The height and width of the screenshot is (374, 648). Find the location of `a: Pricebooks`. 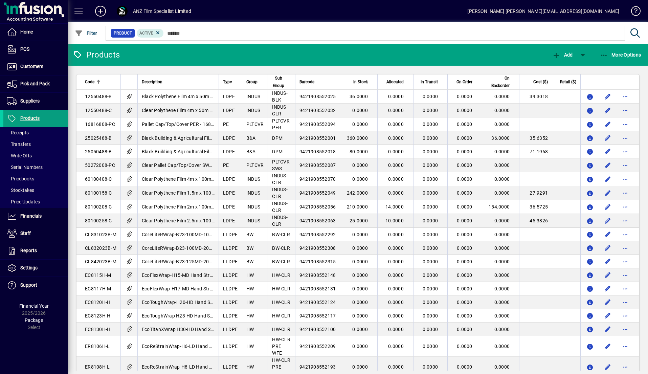

a: Pricebooks is located at coordinates (36, 179).